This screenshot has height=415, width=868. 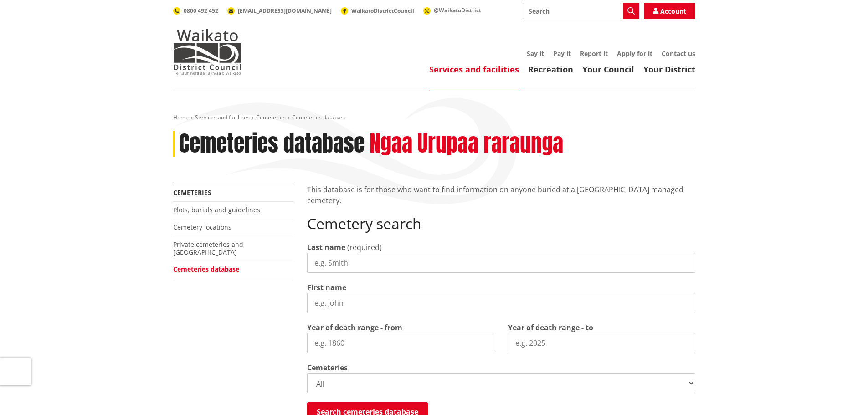 I want to click on span: 0800 492 452, so click(x=201, y=10).